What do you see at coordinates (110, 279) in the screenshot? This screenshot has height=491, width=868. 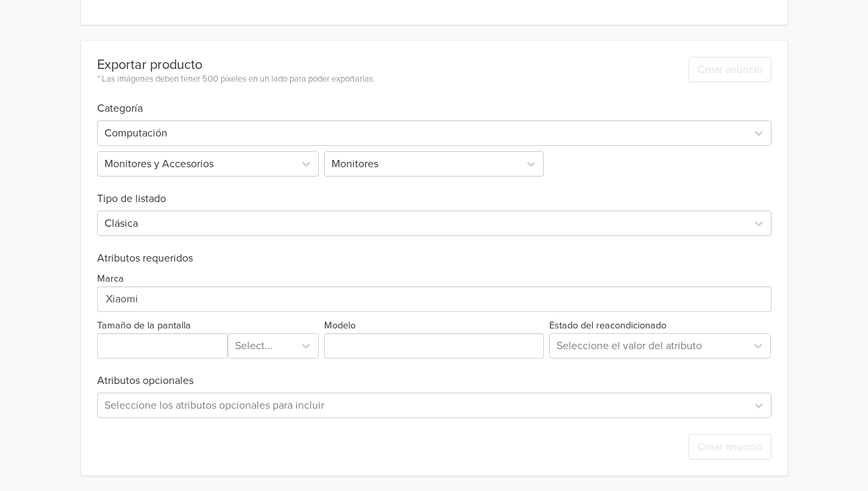 I see `label: Marca` at bounding box center [110, 279].